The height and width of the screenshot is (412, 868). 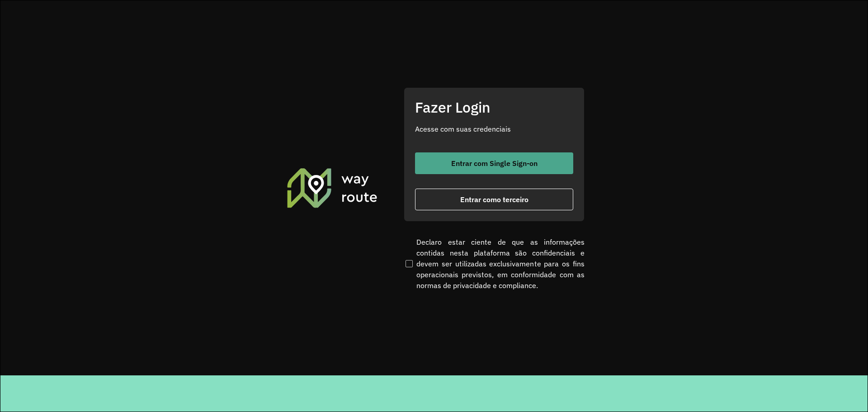 What do you see at coordinates (494, 163) in the screenshot?
I see `span: Entrar com Single Sign-on` at bounding box center [494, 163].